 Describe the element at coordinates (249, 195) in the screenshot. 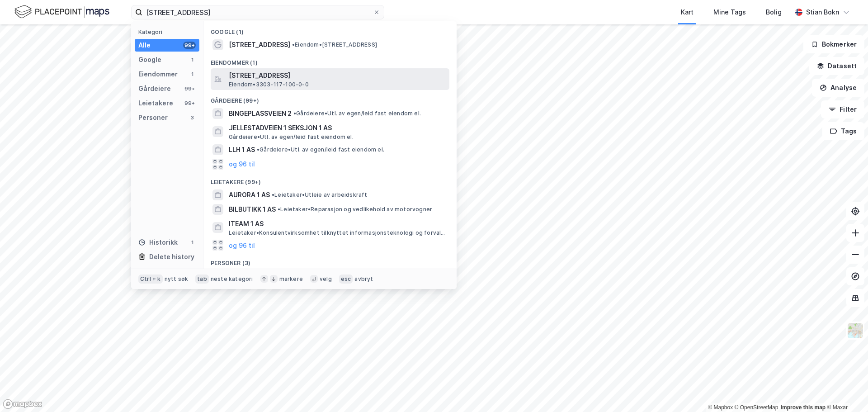

I see `span: AURORA 1 AS` at that location.